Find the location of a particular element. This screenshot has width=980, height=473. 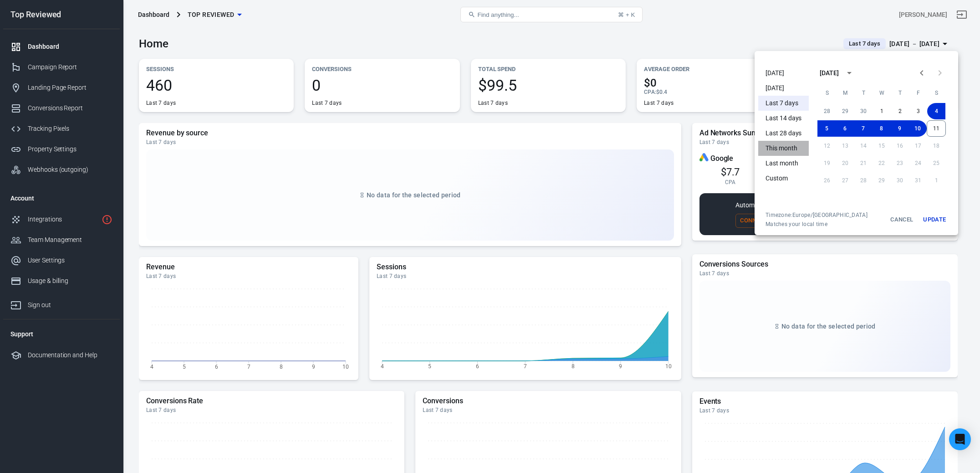

button: 1 is located at coordinates (881, 111).